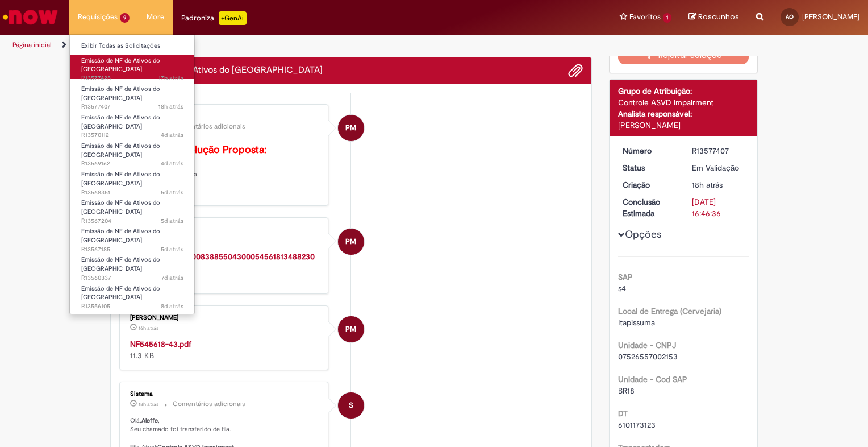 This screenshot has height=447, width=868. I want to click on a: Aberto R13567185 : Emissão de NF de Ativos do ASVD, so click(133, 237).